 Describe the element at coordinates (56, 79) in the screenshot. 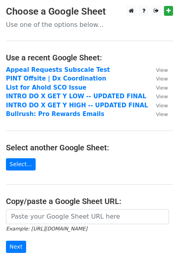

I see `a: PINT Offsite | Dx Coordination` at that location.